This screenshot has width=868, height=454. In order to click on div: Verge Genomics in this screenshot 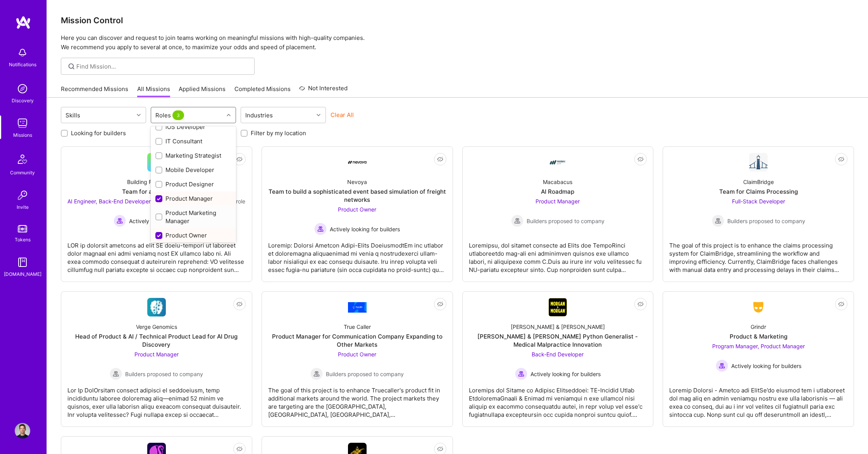, I will do `click(156, 326)`.